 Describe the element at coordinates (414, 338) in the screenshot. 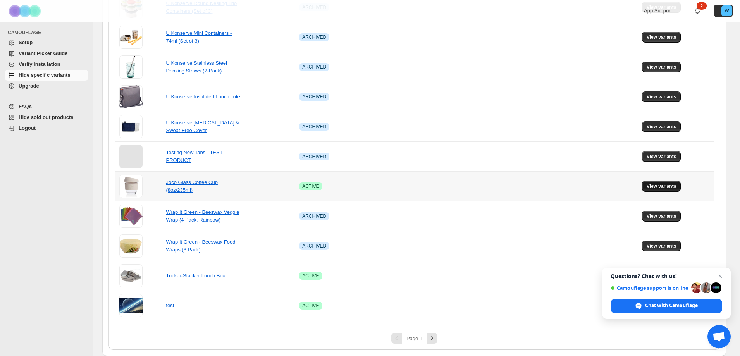

I see `span: Page 1` at that location.